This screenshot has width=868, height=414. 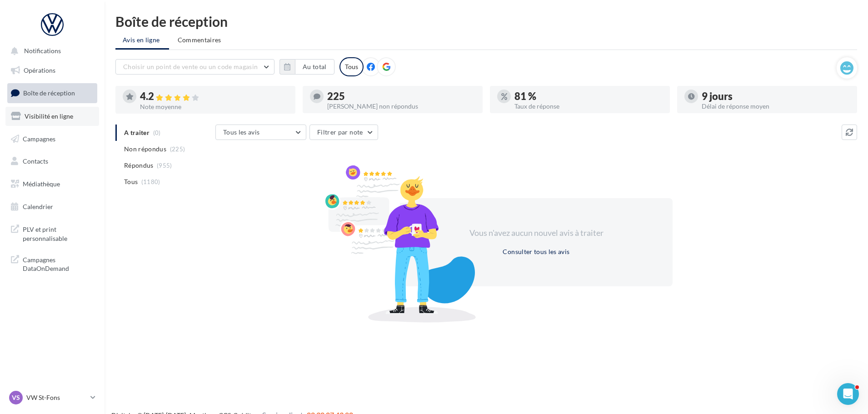 What do you see at coordinates (49, 93) in the screenshot?
I see `span: Boîte de réception` at bounding box center [49, 93].